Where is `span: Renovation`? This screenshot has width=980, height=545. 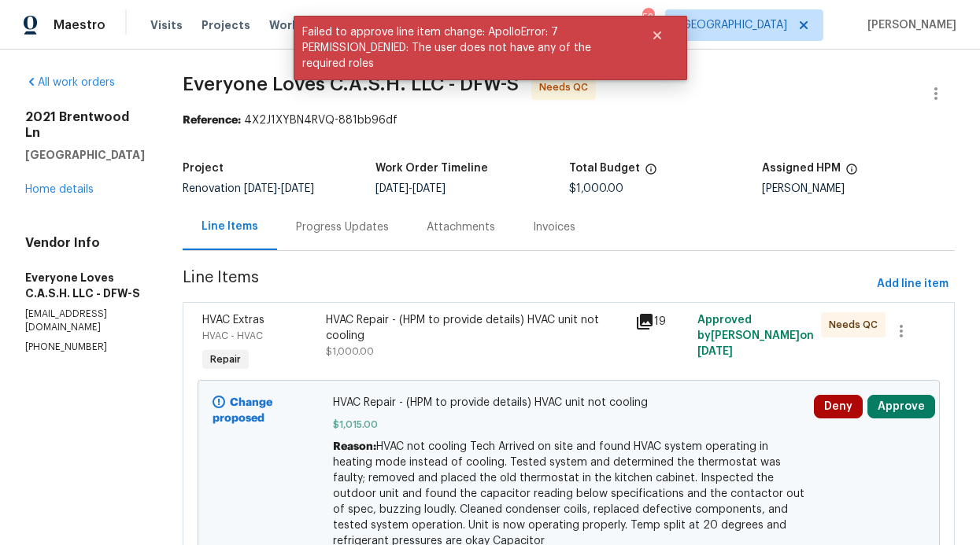 span: Renovation is located at coordinates (248, 189).